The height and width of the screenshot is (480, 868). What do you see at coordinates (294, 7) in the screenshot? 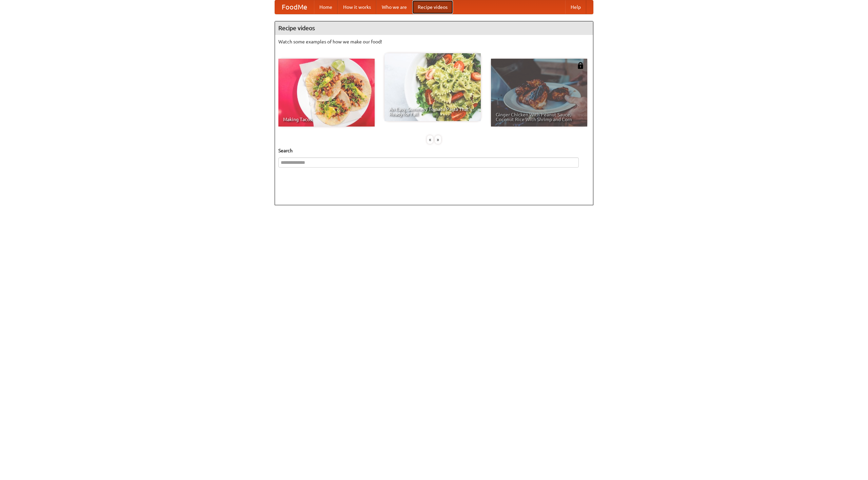
I see `a: FoodMe` at bounding box center [294, 7].